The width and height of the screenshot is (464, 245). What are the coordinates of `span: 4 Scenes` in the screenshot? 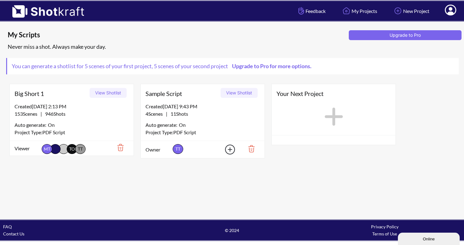 It's located at (156, 114).